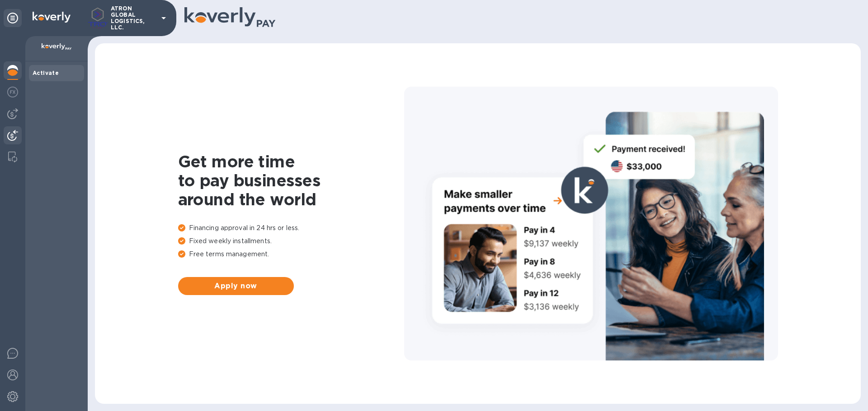  Describe the element at coordinates (291, 228) in the screenshot. I see `p: Financing approval in 24 hrs or less.` at that location.